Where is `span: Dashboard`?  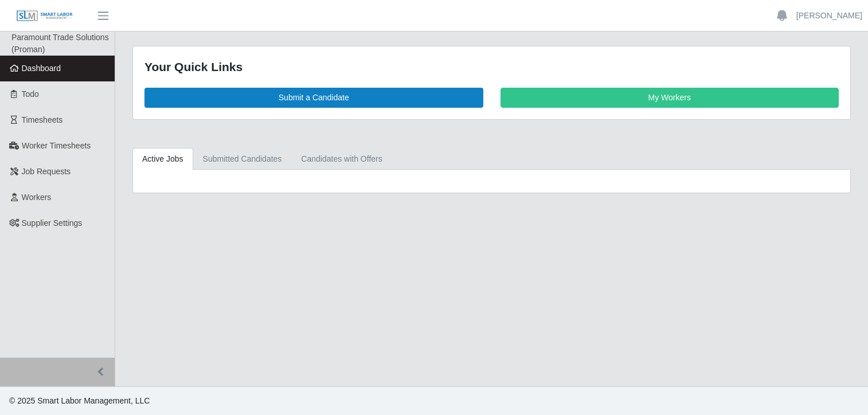 span: Dashboard is located at coordinates (41, 68).